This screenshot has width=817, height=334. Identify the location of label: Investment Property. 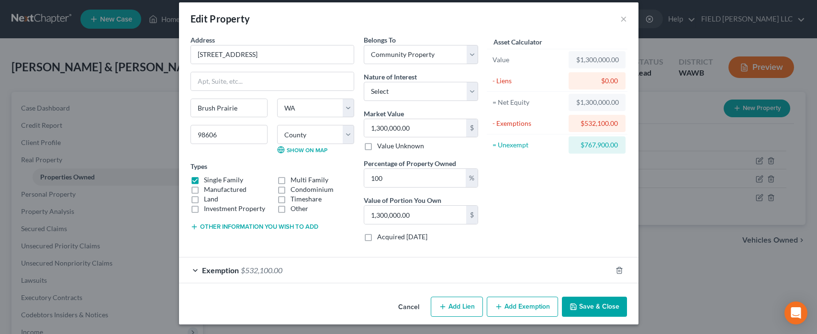
(235, 209).